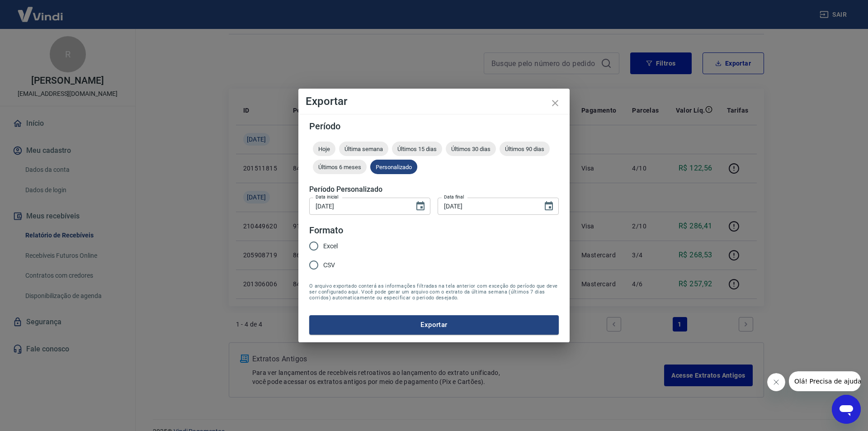 The image size is (868, 431). What do you see at coordinates (329, 265) in the screenshot?
I see `span: CSV` at bounding box center [329, 265].